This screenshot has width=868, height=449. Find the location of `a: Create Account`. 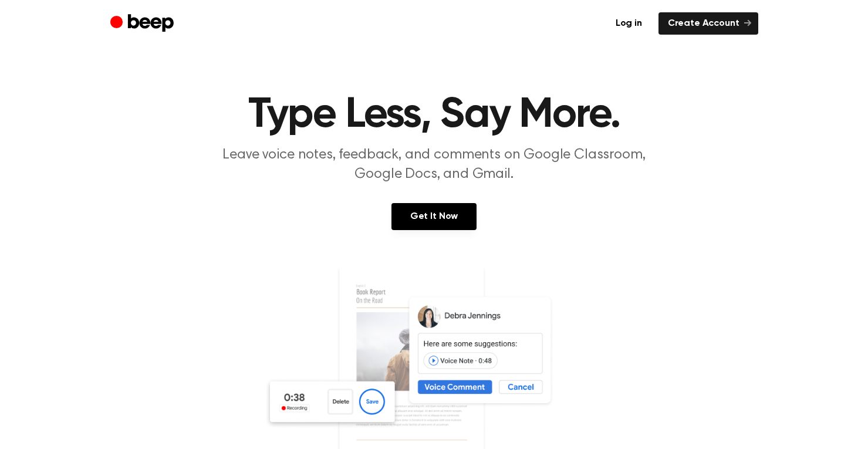

a: Create Account is located at coordinates (709, 24).